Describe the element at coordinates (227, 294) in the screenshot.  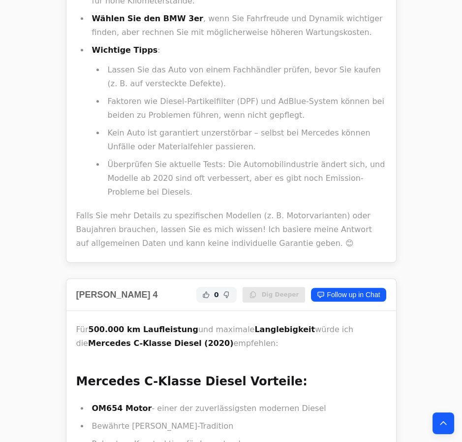
I see `button: Not Helpful` at that location.